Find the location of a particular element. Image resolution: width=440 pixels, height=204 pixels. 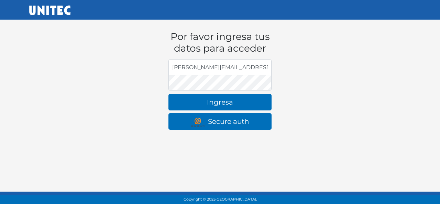

img: secure auth logo is located at coordinates (199, 122).